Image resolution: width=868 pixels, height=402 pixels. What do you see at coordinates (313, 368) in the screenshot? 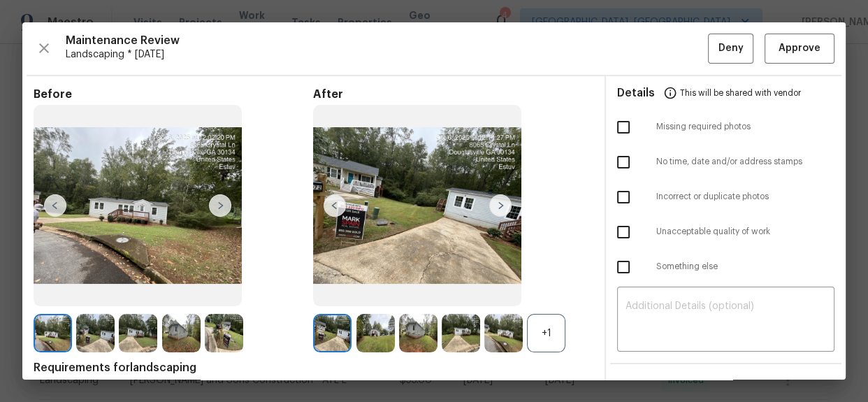
I see `span: Requirements for landscaping` at bounding box center [313, 368].